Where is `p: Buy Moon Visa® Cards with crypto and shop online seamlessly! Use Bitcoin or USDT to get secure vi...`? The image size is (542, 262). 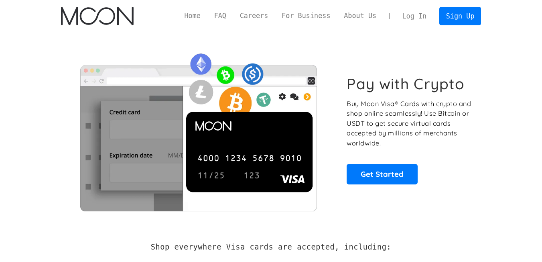 p: Buy Moon Visa® Cards with crypto and shop online seamlessly! Use Bitcoin or USDT to get secure vi... is located at coordinates (409, 123).